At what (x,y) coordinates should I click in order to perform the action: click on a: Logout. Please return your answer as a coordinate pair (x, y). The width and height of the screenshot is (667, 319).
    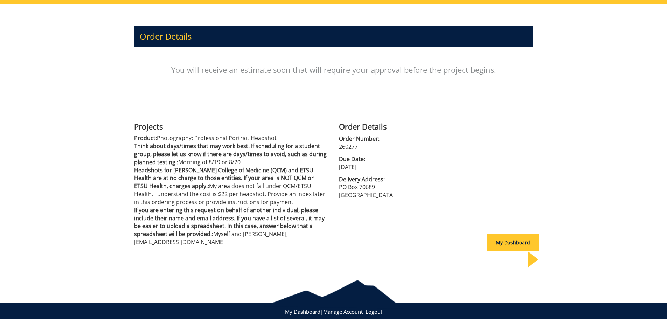
    Looking at the image, I should click on (374, 312).